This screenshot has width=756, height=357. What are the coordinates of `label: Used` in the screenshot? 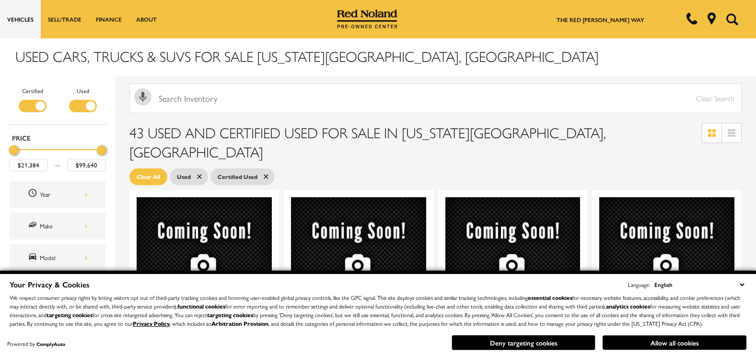 It's located at (83, 91).